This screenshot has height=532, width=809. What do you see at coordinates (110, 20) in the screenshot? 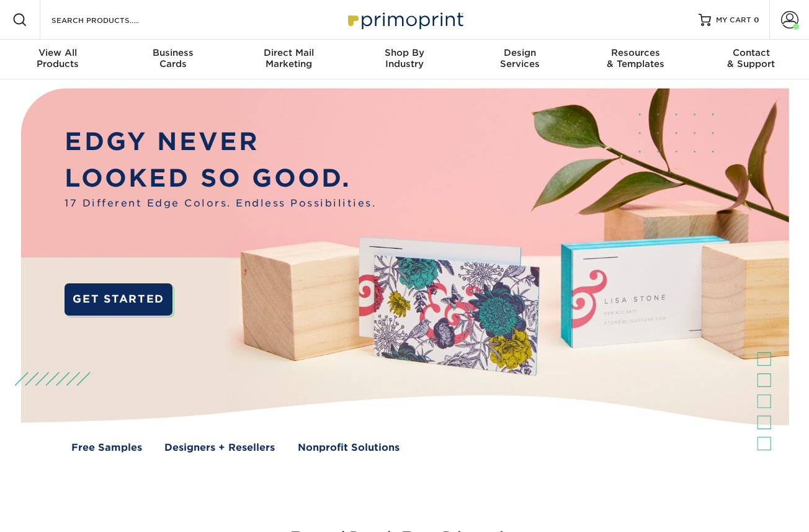
I see `input: SEARCH PRODUCTS.....` at bounding box center [110, 20].